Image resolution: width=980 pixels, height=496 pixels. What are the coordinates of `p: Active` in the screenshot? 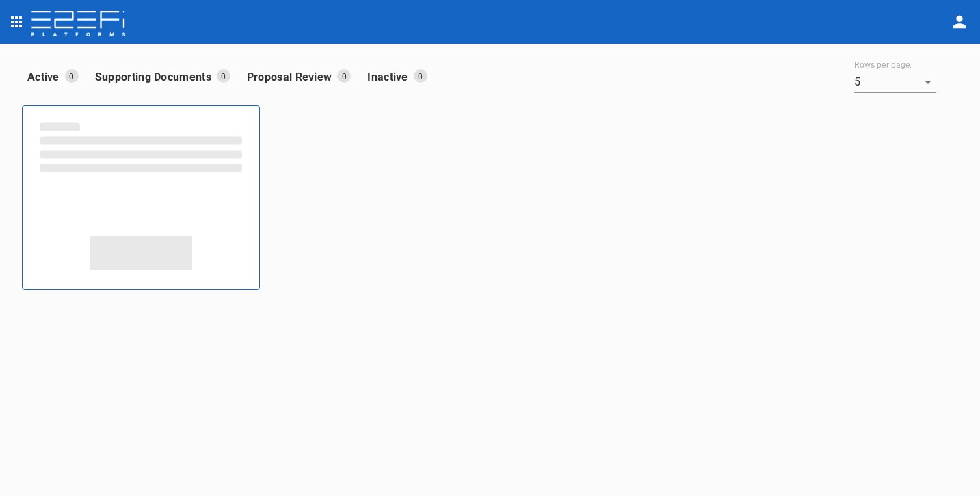 It's located at (46, 77).